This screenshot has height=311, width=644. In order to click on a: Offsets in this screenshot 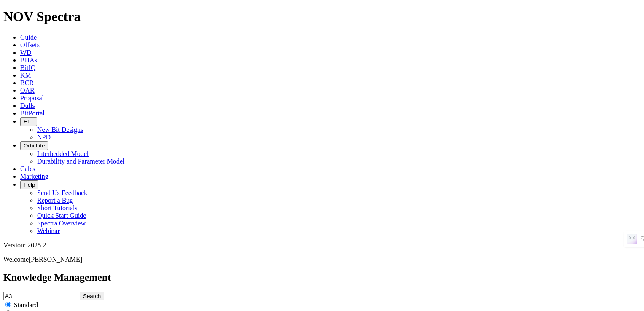, I will do `click(30, 45)`.